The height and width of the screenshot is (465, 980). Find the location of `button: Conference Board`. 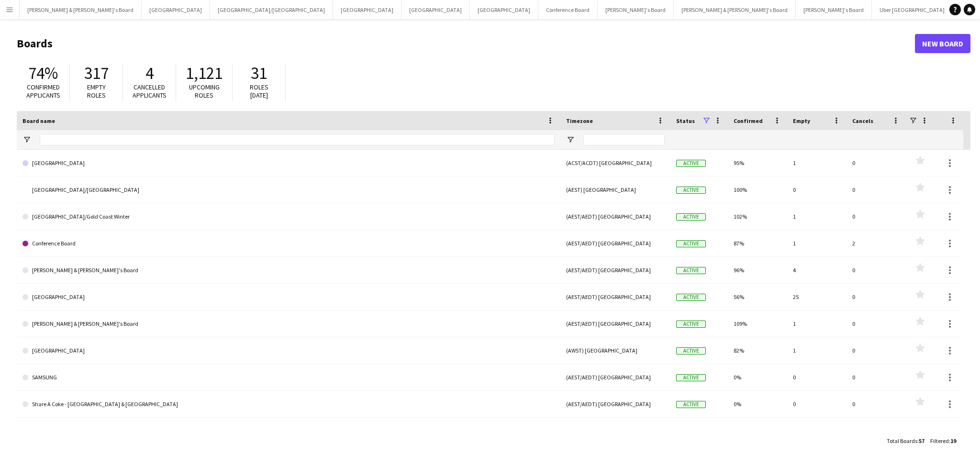

button: Conference Board is located at coordinates (568, 10).